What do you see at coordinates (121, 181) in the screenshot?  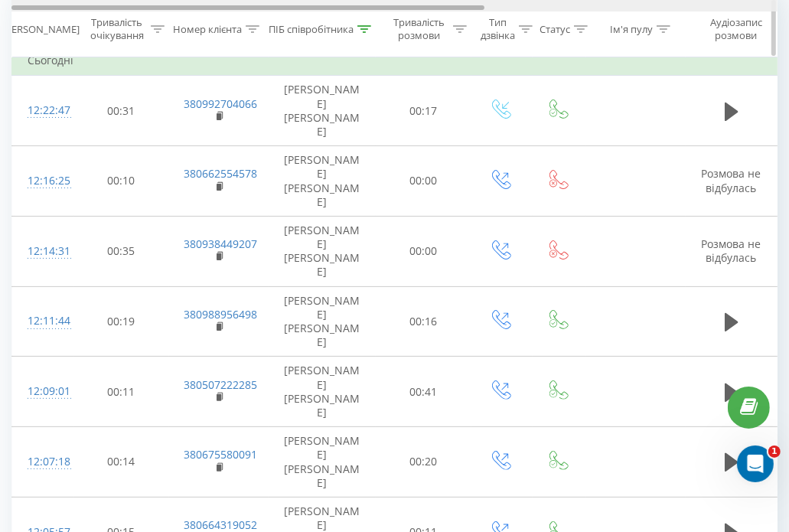 I see `td: 00:10` at bounding box center [121, 181].